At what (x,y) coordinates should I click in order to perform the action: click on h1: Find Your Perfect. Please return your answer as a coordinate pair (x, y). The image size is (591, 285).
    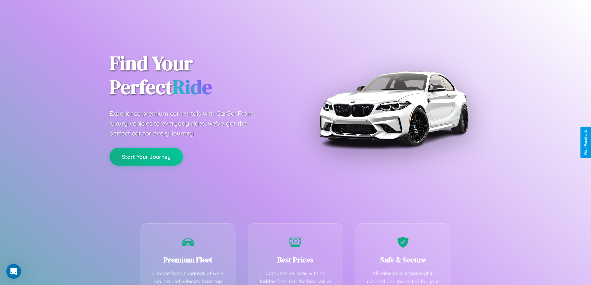
    Looking at the image, I should click on (198, 75).